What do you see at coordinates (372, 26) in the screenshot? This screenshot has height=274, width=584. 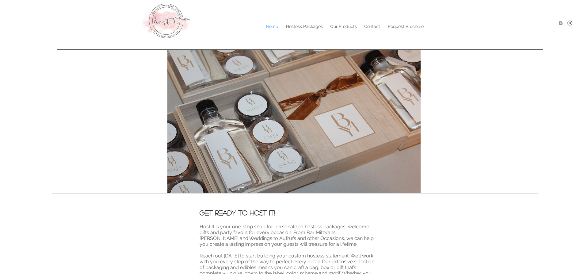 I see `p: Contact` at bounding box center [372, 26].